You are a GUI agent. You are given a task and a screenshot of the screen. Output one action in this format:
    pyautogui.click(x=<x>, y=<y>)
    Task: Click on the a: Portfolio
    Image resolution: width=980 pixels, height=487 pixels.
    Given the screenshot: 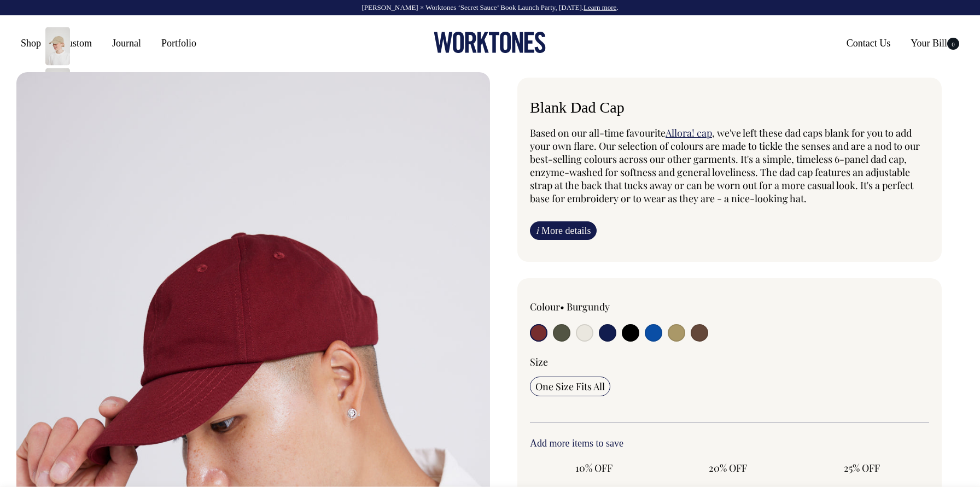 What is the action you would take?
    pyautogui.click(x=179, y=43)
    